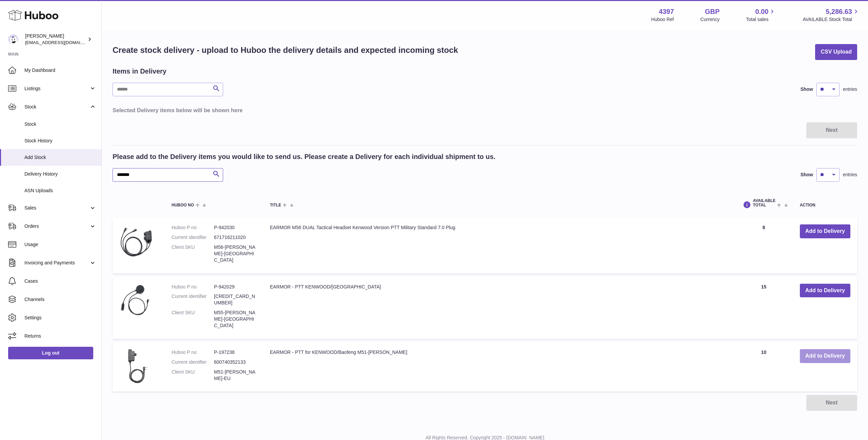 The height and width of the screenshot is (440, 868). I want to click on a: Log out, so click(51, 353).